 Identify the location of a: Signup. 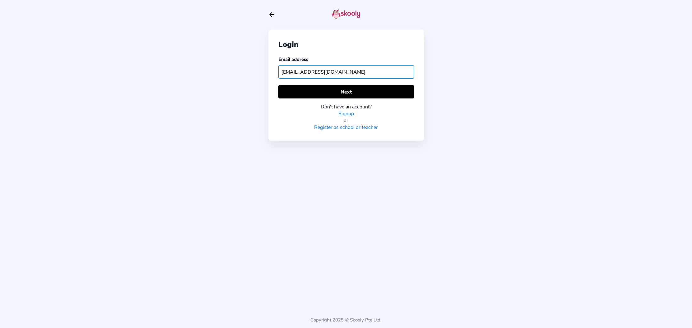
(346, 114).